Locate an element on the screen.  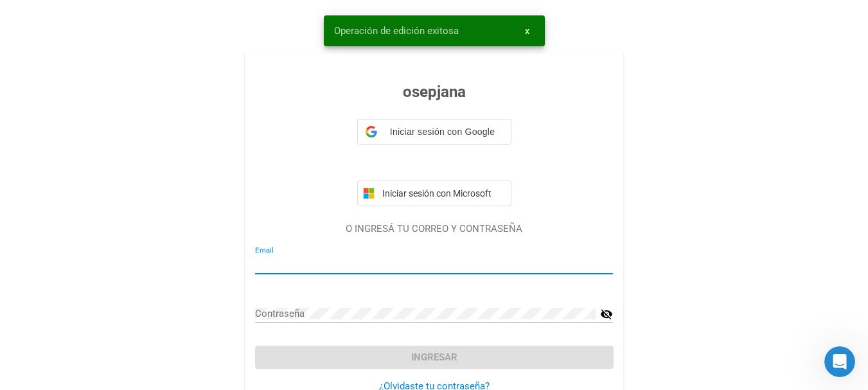
div: Iniciar sesión con Google is located at coordinates (434, 132).